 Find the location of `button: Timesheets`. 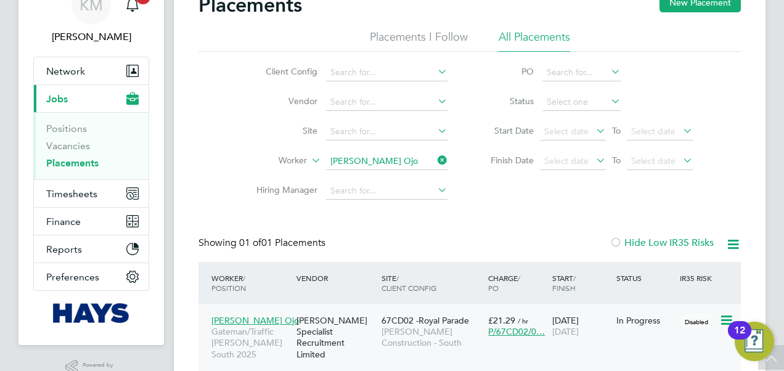

button: Timesheets is located at coordinates (91, 194).